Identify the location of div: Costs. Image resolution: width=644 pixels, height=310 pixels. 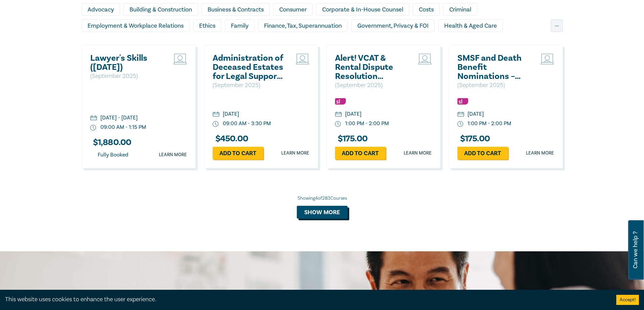
(426, 9).